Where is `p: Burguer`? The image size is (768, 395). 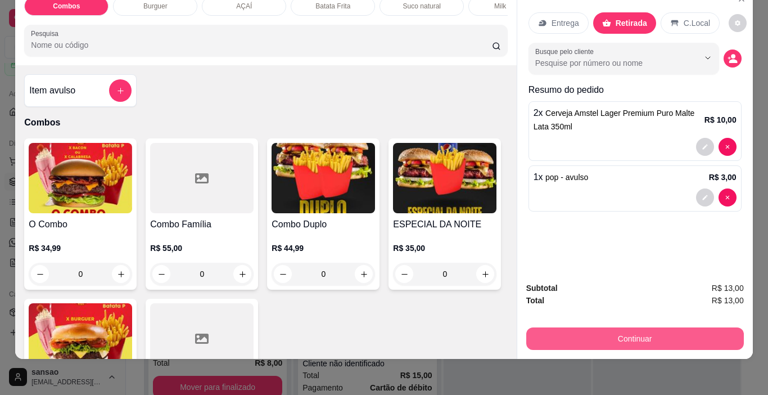 p: Burguer is located at coordinates (155, 6).